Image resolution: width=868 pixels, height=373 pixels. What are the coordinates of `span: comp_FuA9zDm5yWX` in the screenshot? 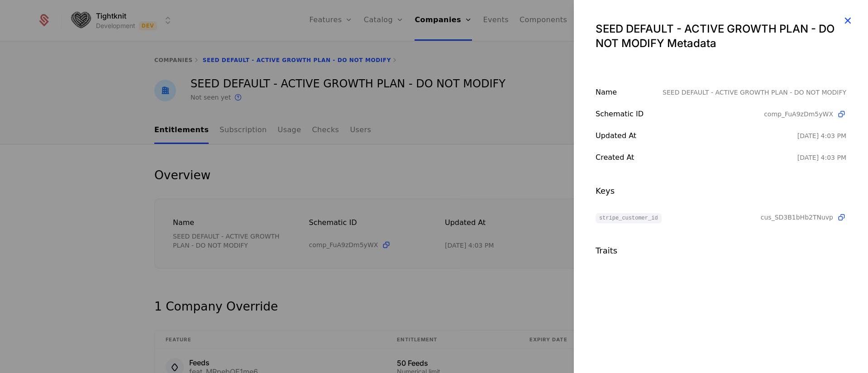 It's located at (799, 114).